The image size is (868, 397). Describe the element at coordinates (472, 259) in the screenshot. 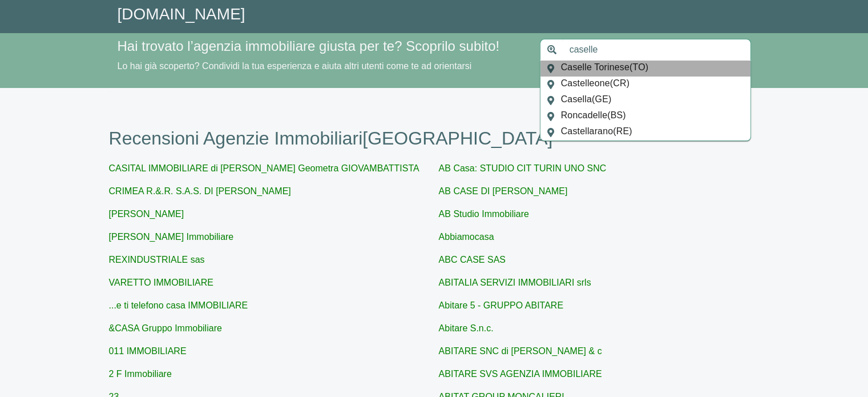

I see `a: ABC CASE SAS` at that location.